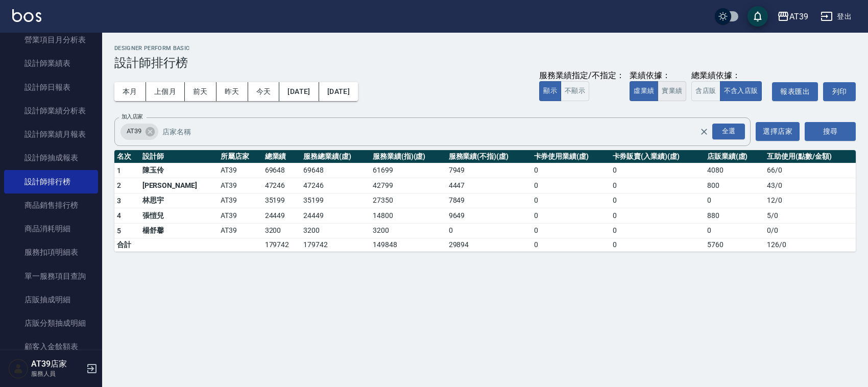 The height and width of the screenshot is (387, 868). Describe the element at coordinates (489, 245) in the screenshot. I see `td: 29894` at that location.